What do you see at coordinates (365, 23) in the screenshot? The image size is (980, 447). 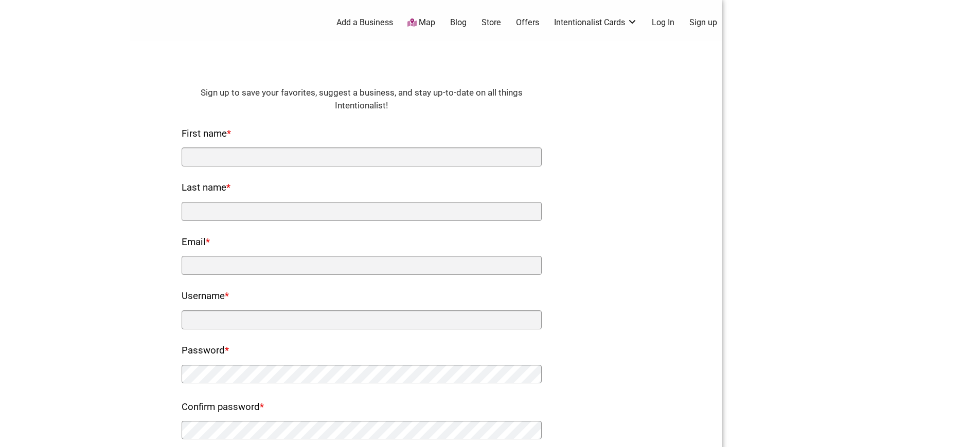 I see `a: Add a Business` at bounding box center [365, 23].